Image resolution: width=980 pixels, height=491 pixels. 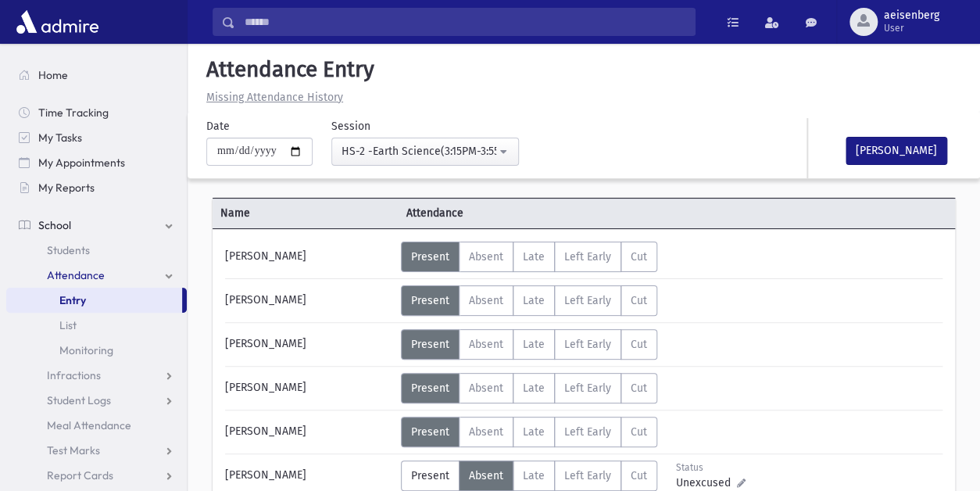 I want to click on label: Date, so click(x=218, y=126).